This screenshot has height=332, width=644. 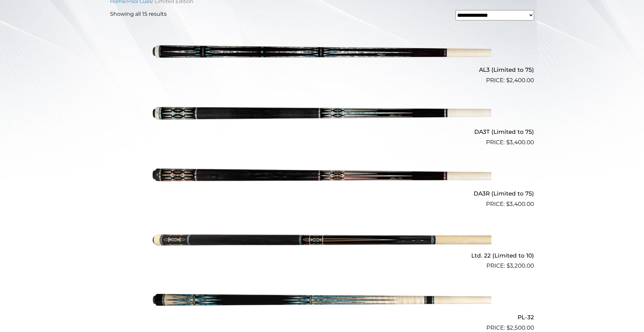 I want to click on h2: DA3R (Limited to 75), so click(x=322, y=193).